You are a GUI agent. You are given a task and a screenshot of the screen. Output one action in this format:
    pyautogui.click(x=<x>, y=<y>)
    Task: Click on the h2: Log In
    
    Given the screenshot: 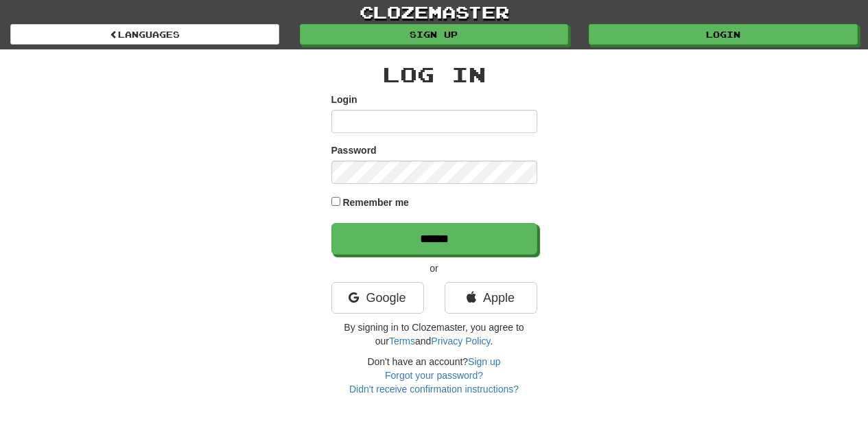 What is the action you would take?
    pyautogui.click(x=434, y=74)
    